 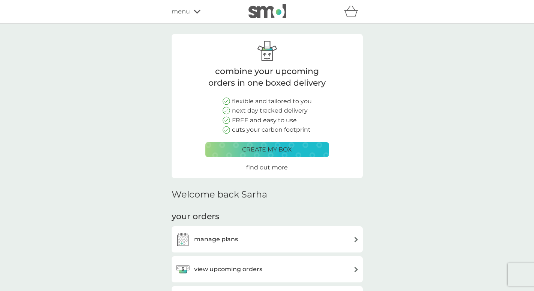 I want to click on p: create my box, so click(x=267, y=150).